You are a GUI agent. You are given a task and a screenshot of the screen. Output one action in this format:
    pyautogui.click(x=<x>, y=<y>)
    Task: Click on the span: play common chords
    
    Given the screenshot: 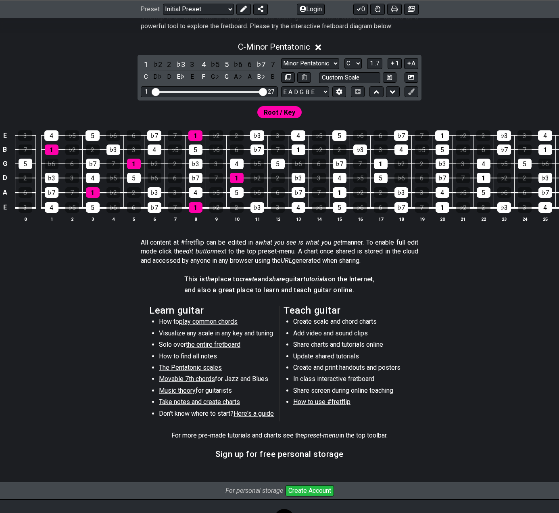 What is the action you would take?
    pyautogui.click(x=208, y=321)
    